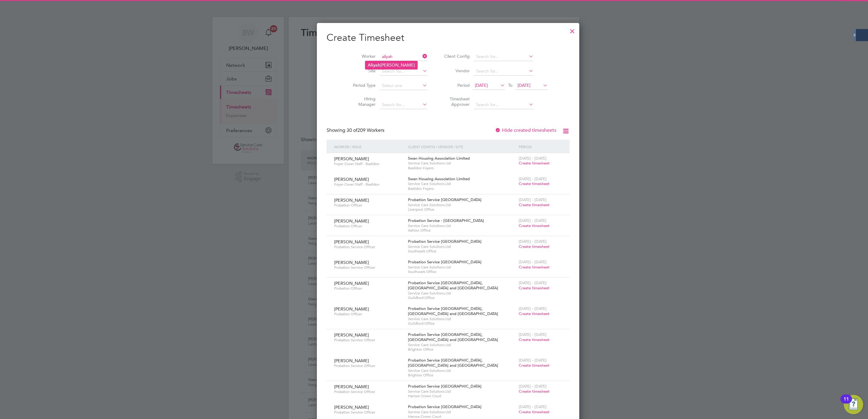 Image resolution: width=868 pixels, height=419 pixels. What do you see at coordinates (853, 405) in the screenshot?
I see `button: Open Resource Center, 11 new notifications` at bounding box center [853, 405].